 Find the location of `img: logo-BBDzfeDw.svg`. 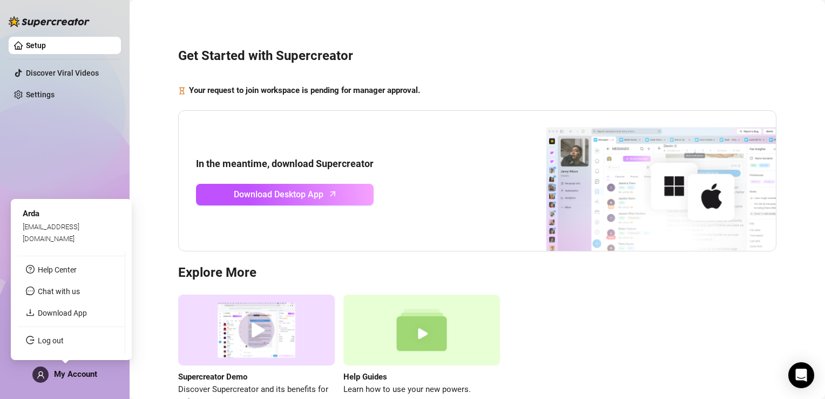

img: logo-BBDzfeDw.svg is located at coordinates (49, 22).